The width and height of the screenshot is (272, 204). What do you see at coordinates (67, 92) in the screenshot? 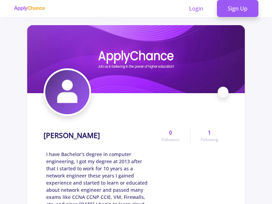
I see `img: Mustafa Safarabadiavatar` at bounding box center [67, 92].